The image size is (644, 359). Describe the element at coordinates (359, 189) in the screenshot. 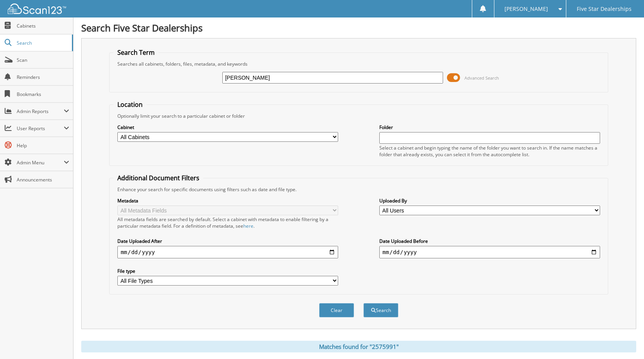

I see `div: Enhance your search for specific documents using filters such as date and file type.` at that location.